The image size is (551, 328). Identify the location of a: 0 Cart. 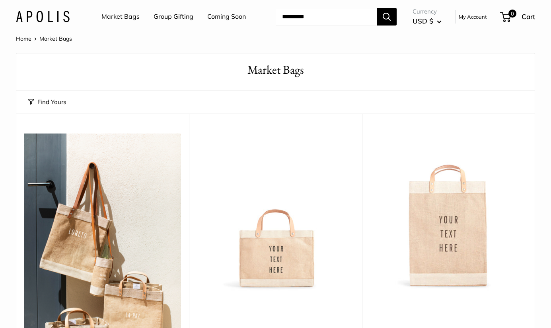
(518, 17).